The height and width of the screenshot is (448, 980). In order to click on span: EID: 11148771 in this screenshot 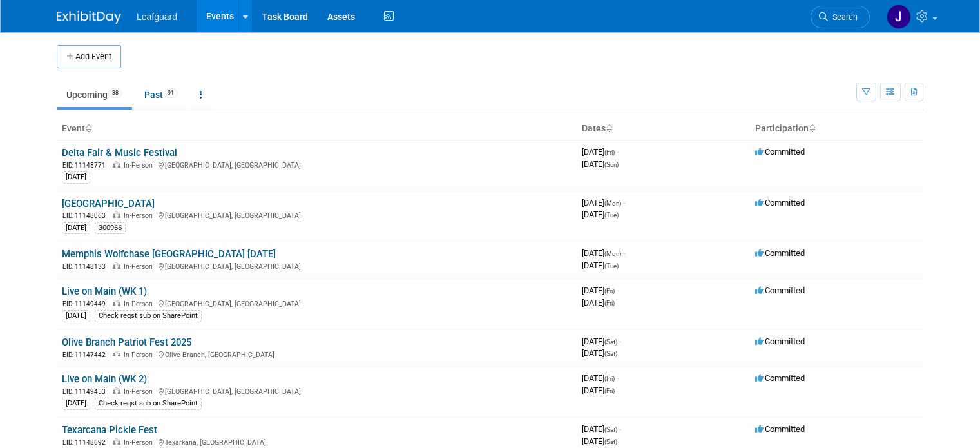, I will do `click(87, 165)`.